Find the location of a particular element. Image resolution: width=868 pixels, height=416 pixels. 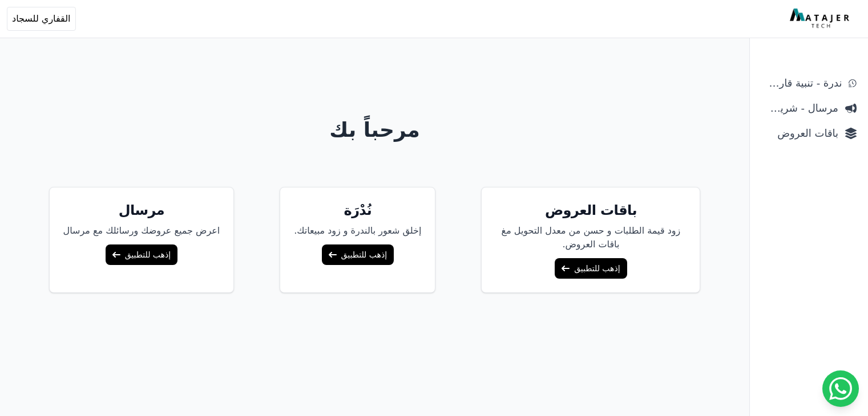

h5: مرسال is located at coordinates (141, 210).